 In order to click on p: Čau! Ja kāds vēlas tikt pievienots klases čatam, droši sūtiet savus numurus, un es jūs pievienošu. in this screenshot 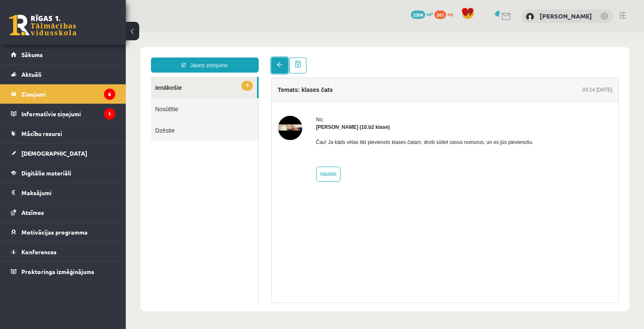, I will do `click(299, 110)`.